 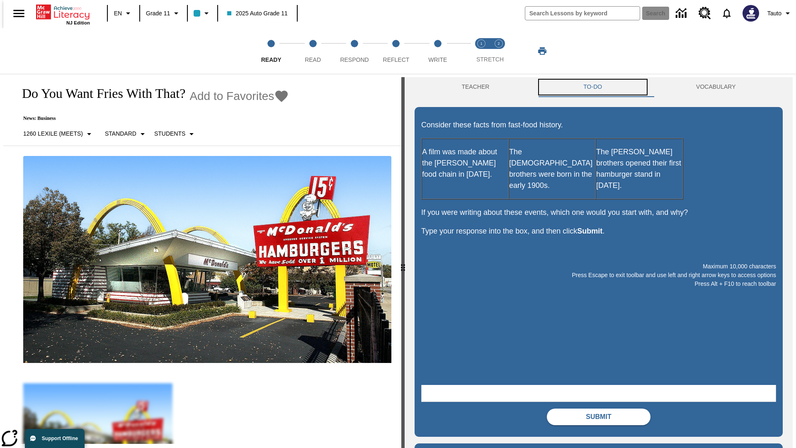 I want to click on div: Instructional Panel Tabs, so click(x=599, y=87).